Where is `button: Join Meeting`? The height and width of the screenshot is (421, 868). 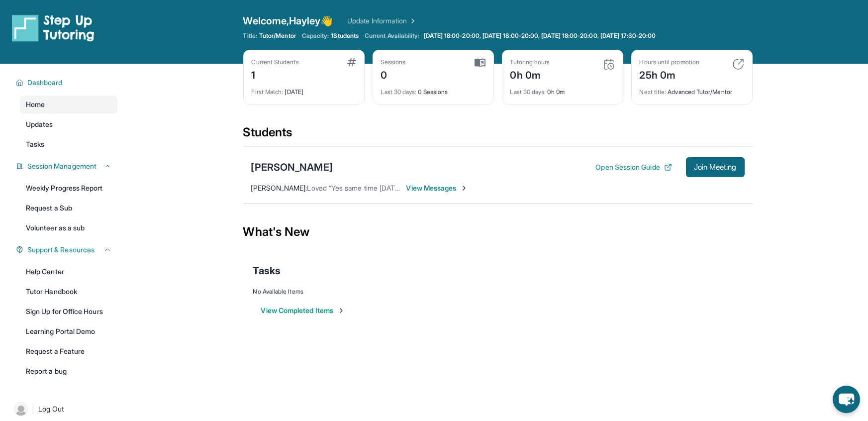 button: Join Meeting is located at coordinates (715, 167).